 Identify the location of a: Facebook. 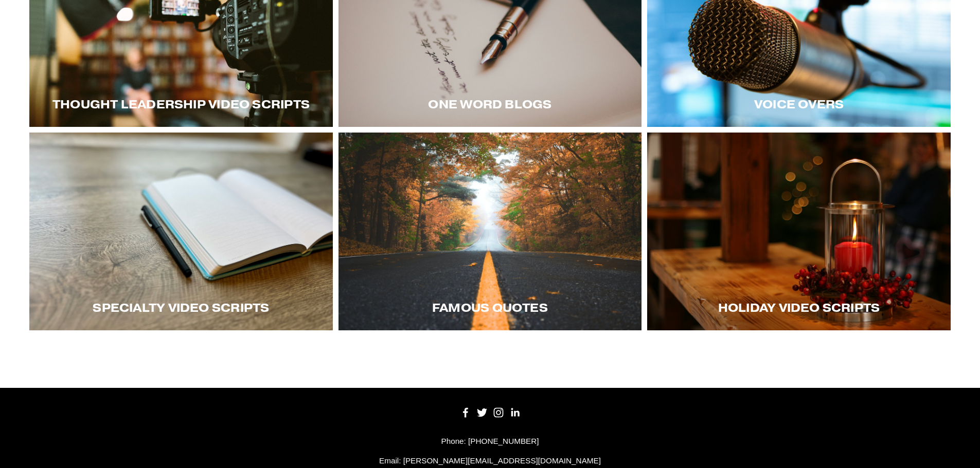
(465, 413).